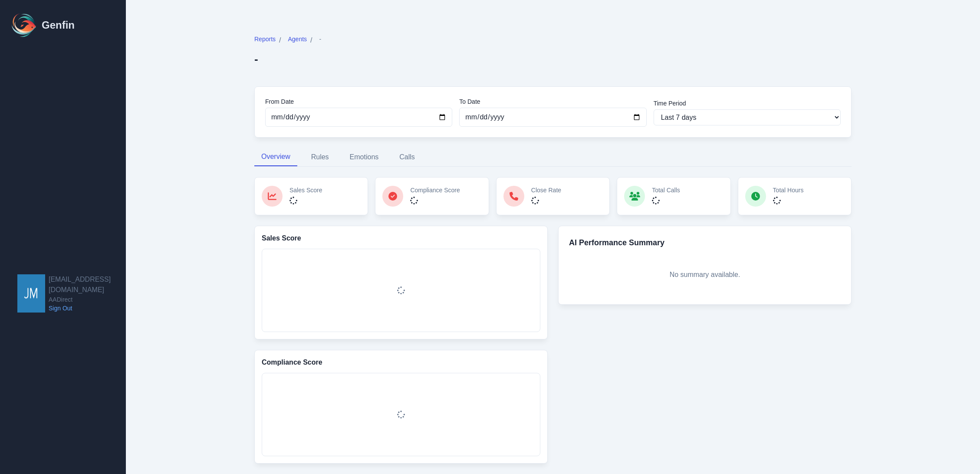  Describe the element at coordinates (747, 103) in the screenshot. I see `label: Time Period` at that location.